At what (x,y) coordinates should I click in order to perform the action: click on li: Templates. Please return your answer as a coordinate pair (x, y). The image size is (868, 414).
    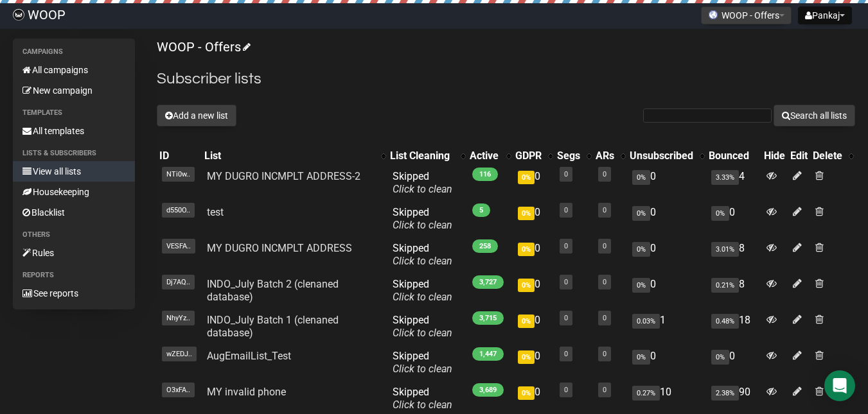
    Looking at the image, I should click on (73, 113).